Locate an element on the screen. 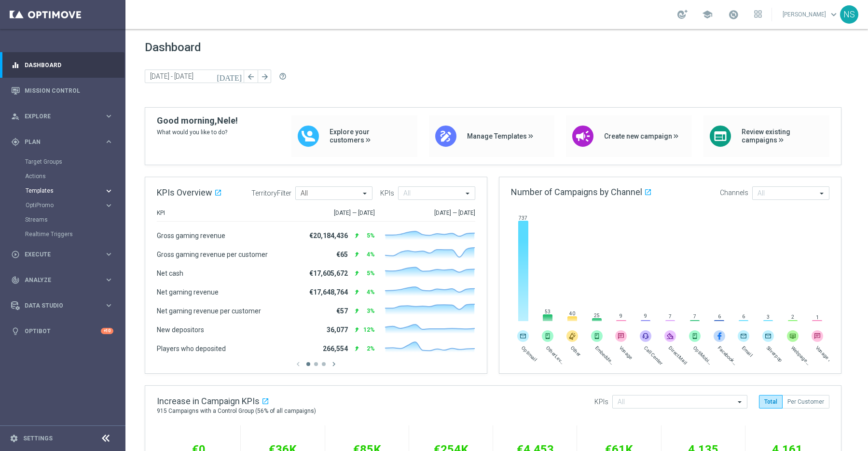 This screenshot has height=451, width=868. i: track_changes is located at coordinates (15, 280).